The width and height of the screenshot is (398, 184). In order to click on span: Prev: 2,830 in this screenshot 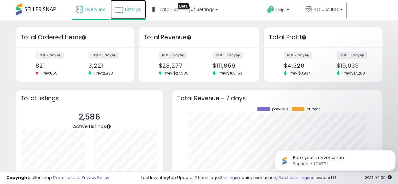, I will do `click(103, 73)`.